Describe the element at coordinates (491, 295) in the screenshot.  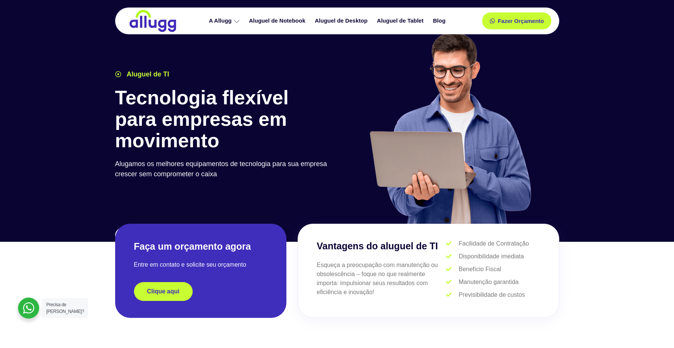
I see `span: Previsibilidade de custos` at that location.